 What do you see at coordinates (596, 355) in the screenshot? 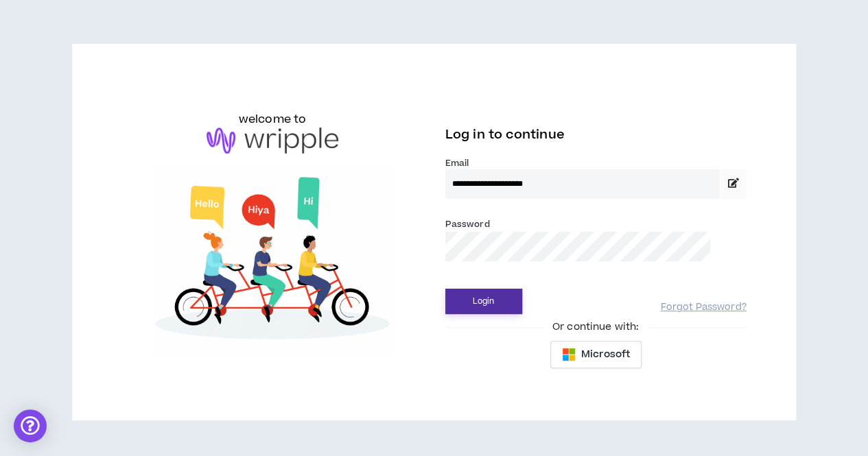
I see `button: Microsoft` at bounding box center [596, 355].